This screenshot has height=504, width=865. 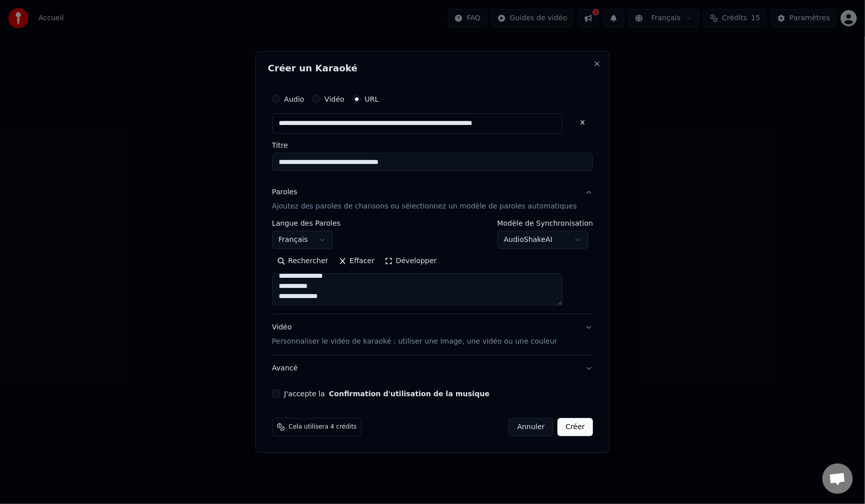 I want to click on label: Titre, so click(x=432, y=146).